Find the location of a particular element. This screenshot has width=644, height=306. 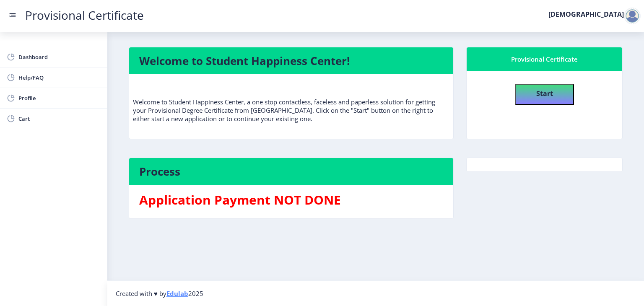

a: Edulab is located at coordinates (177, 294).